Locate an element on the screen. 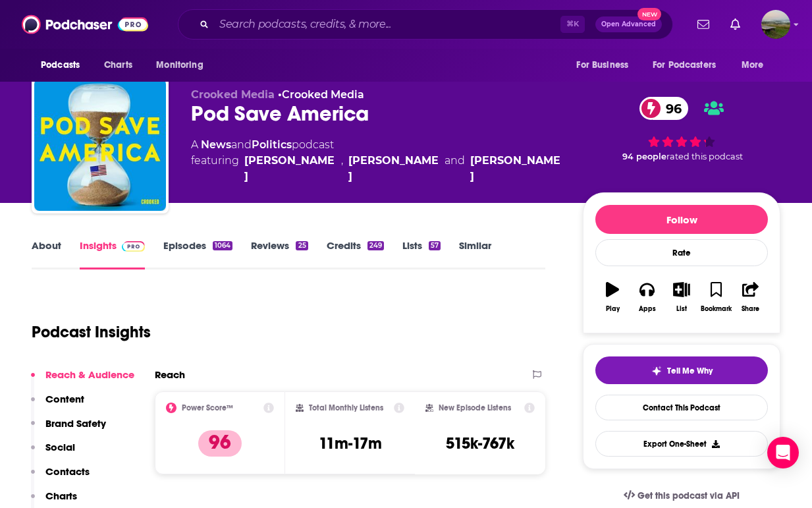 This screenshot has height=508, width=812. p: 96 is located at coordinates (220, 444).